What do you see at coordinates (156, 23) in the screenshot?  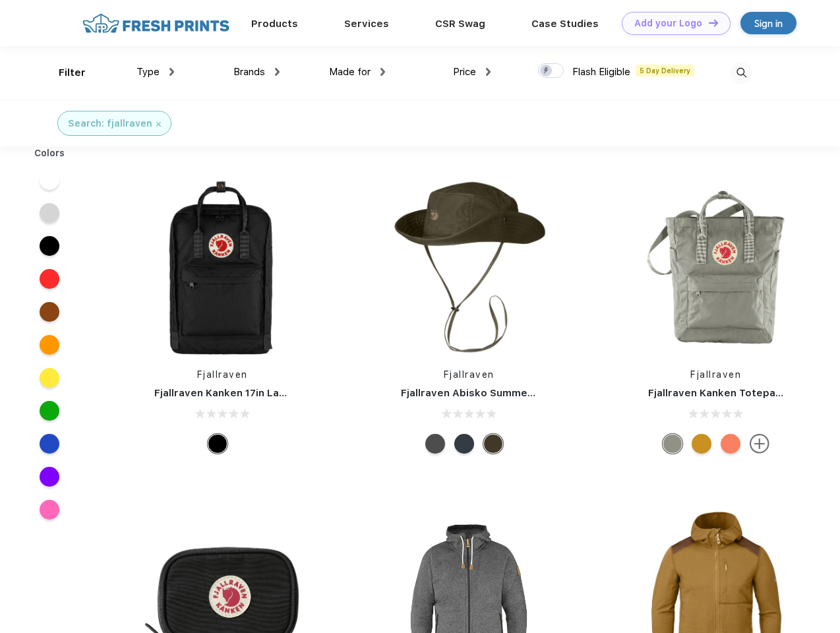 I see `img: fo%20logo%202.webp` at bounding box center [156, 23].